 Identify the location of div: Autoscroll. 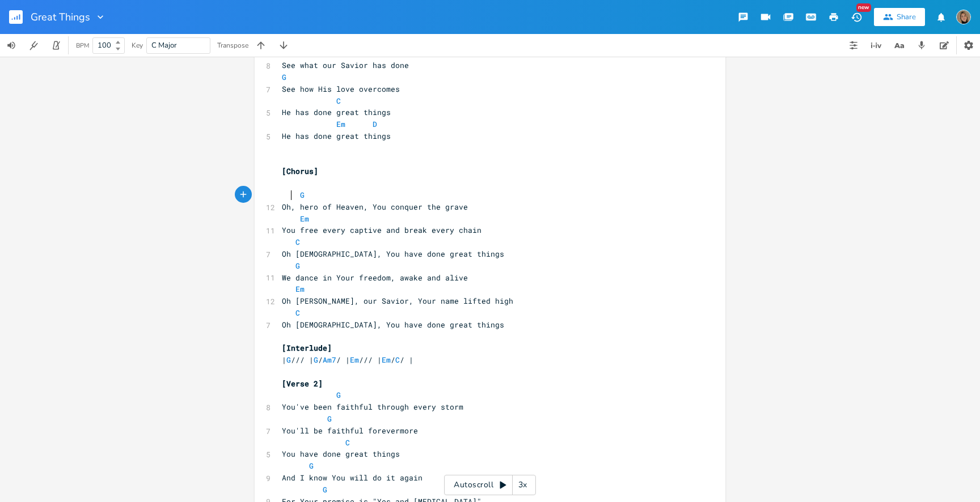
(490, 485).